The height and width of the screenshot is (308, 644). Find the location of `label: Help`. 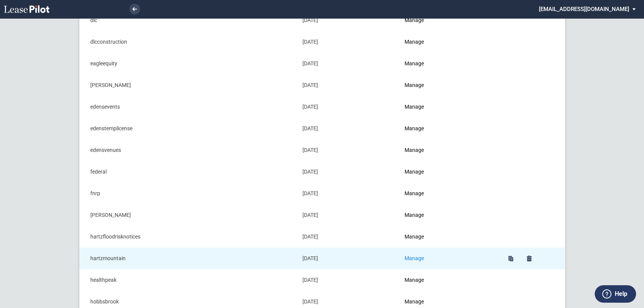

label: Help is located at coordinates (621, 294).